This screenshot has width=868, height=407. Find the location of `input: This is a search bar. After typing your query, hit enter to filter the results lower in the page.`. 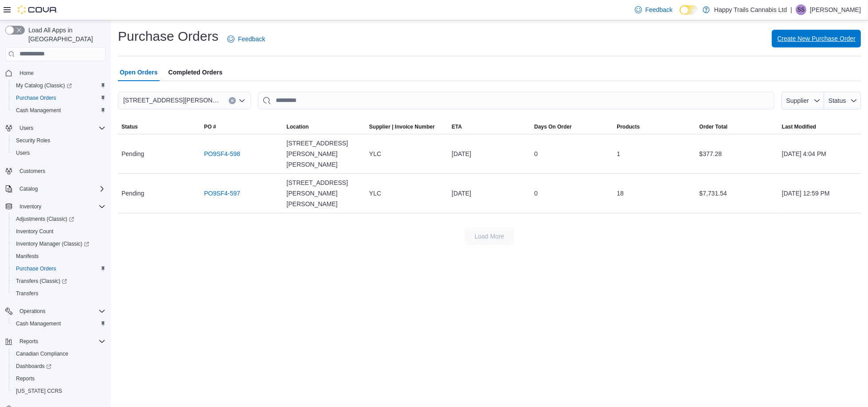

input: This is a search bar. After typing your query, hit enter to filter the results lower in the page. is located at coordinates (516, 101).